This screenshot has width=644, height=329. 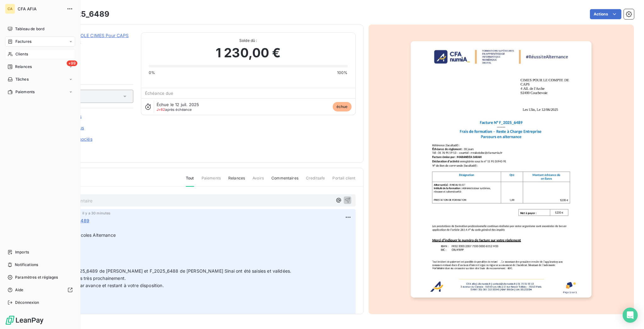 I want to click on img: invoice_thumbnail, so click(x=501, y=169).